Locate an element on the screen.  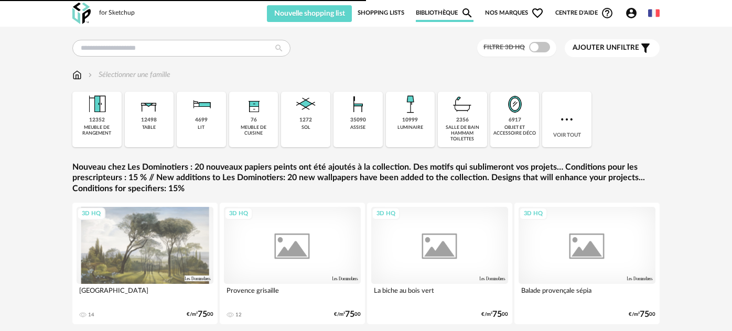
div: salle de bain hammam toilettes is located at coordinates (462, 134).